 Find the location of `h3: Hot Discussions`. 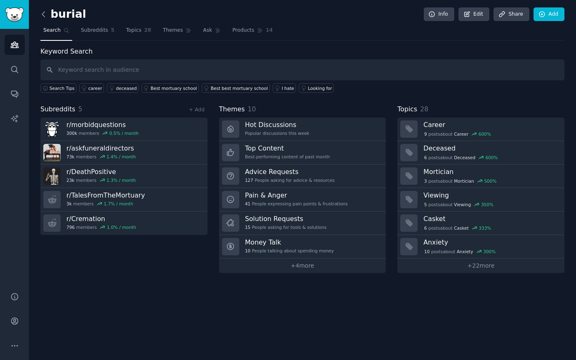

h3: Hot Discussions is located at coordinates (277, 125).